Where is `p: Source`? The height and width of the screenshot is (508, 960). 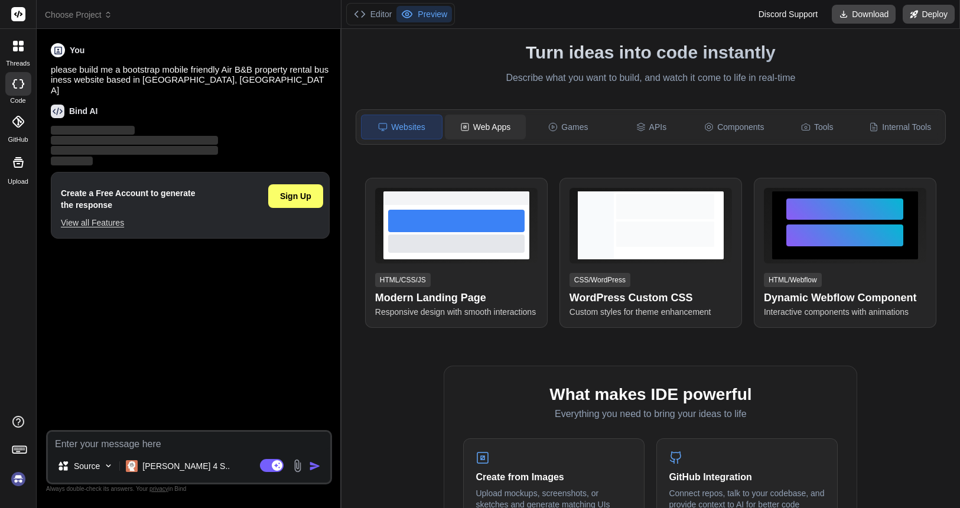
p: Source is located at coordinates (87, 466).